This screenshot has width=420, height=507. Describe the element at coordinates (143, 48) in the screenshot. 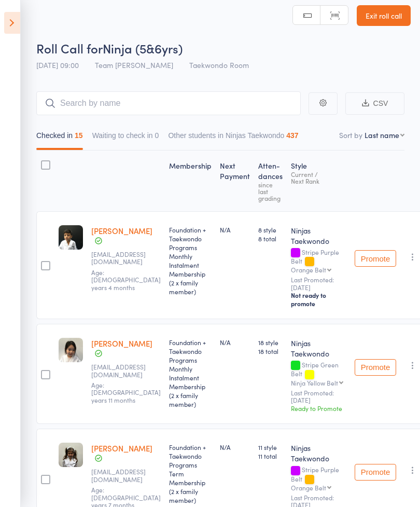

I see `span: Ninja (5&6yrs)` at that location.